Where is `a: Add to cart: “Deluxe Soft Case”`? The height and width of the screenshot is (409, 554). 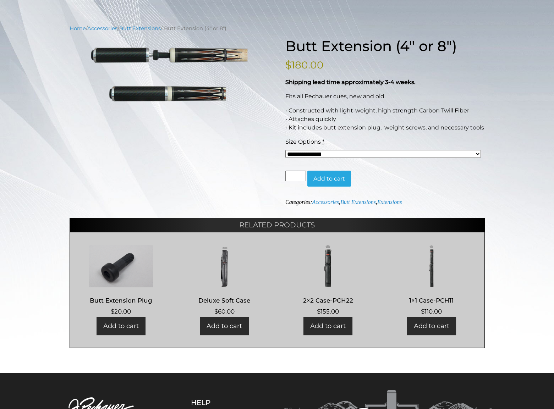 a: Add to cart: “Deluxe Soft Case” is located at coordinates (224, 326).